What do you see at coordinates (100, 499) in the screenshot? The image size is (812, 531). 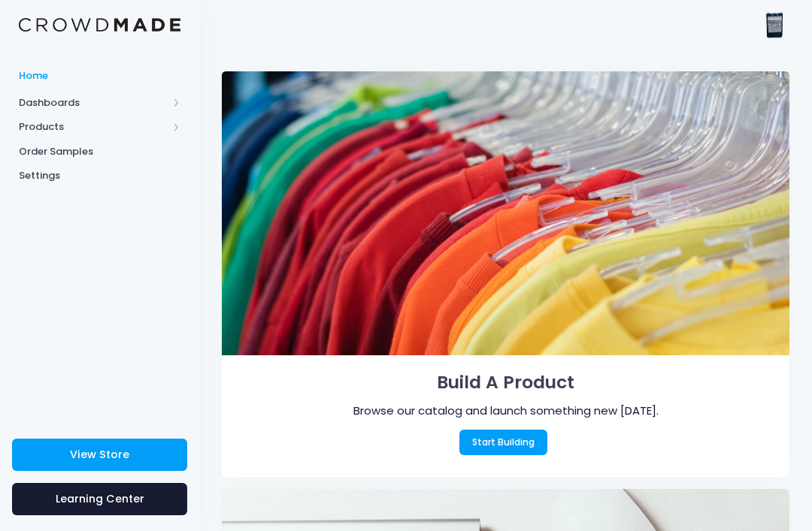 I see `span: Learning Center` at bounding box center [100, 499].